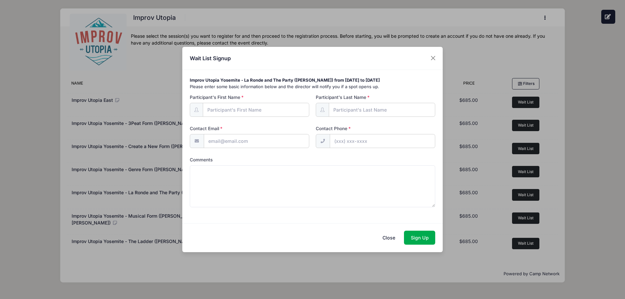 The height and width of the screenshot is (299, 625). What do you see at coordinates (210, 58) in the screenshot?
I see `h4: Wait List Signup` at bounding box center [210, 58].